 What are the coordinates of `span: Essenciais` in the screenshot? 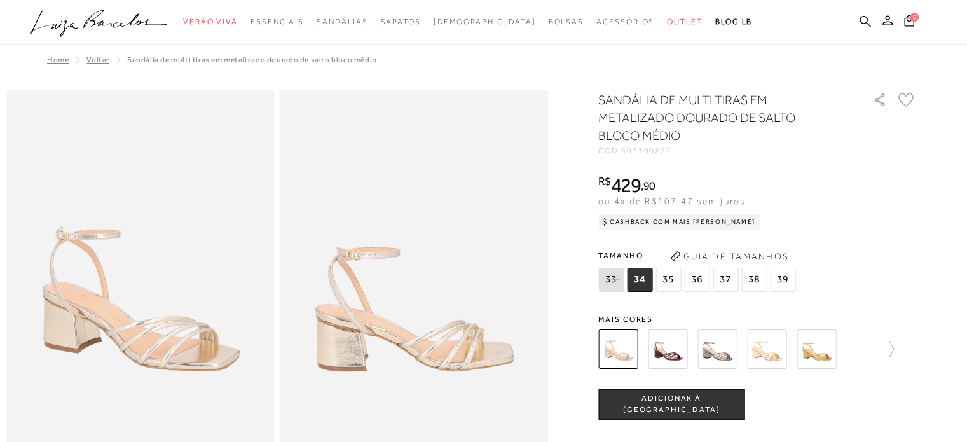 It's located at (277, 22).